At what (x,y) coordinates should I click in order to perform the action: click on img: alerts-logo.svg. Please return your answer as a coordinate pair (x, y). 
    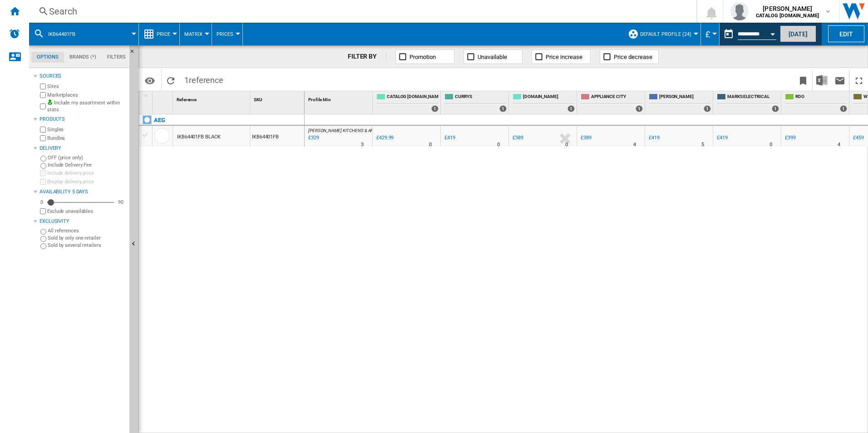
    Looking at the image, I should click on (15, 34).